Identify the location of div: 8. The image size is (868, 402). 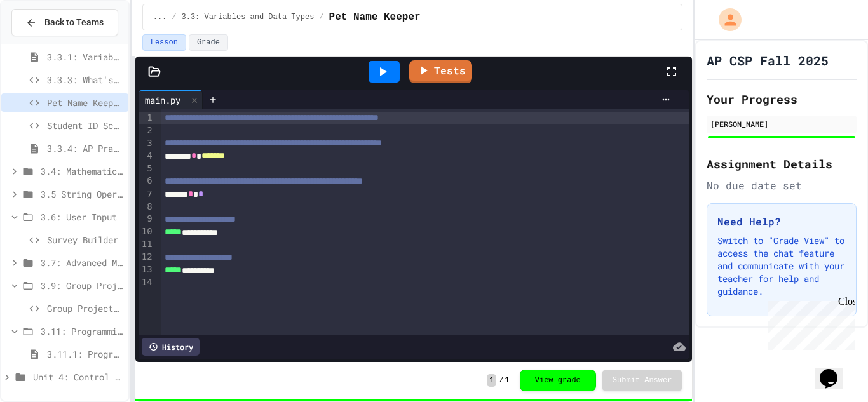
(146, 207).